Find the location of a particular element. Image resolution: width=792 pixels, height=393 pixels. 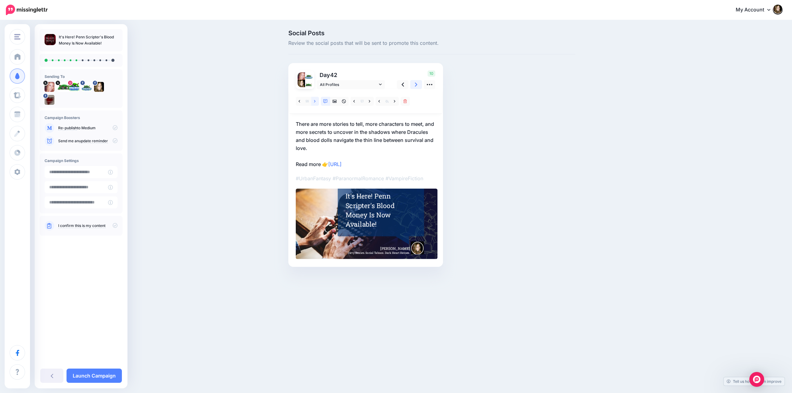

p: to Medium is located at coordinates (88, 128).